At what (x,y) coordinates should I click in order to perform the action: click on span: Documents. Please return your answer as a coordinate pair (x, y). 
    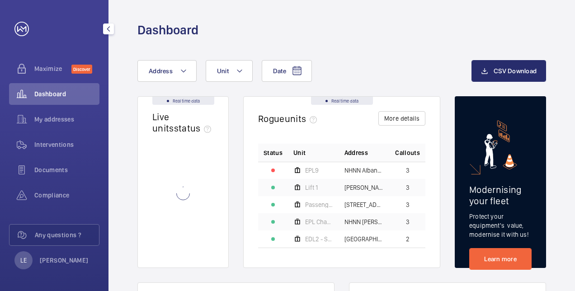
    Looking at the image, I should click on (67, 170).